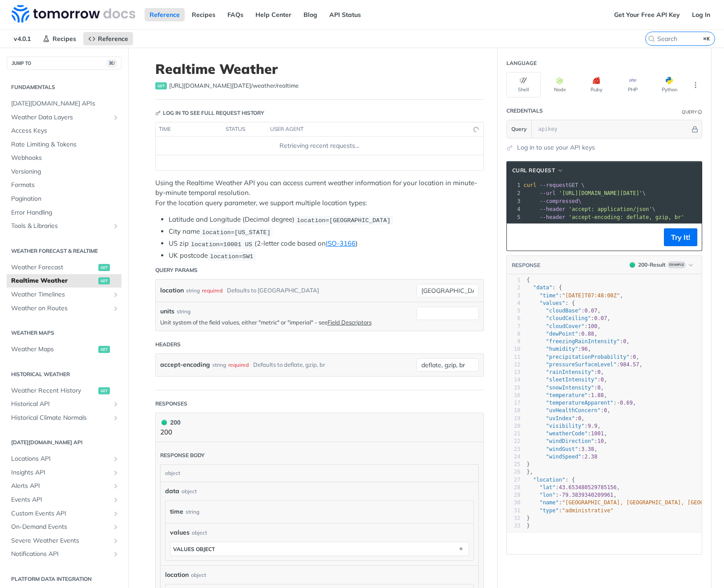 This screenshot has height=588, width=724. Describe the element at coordinates (513, 349) in the screenshot. I see `div: 10` at that location.